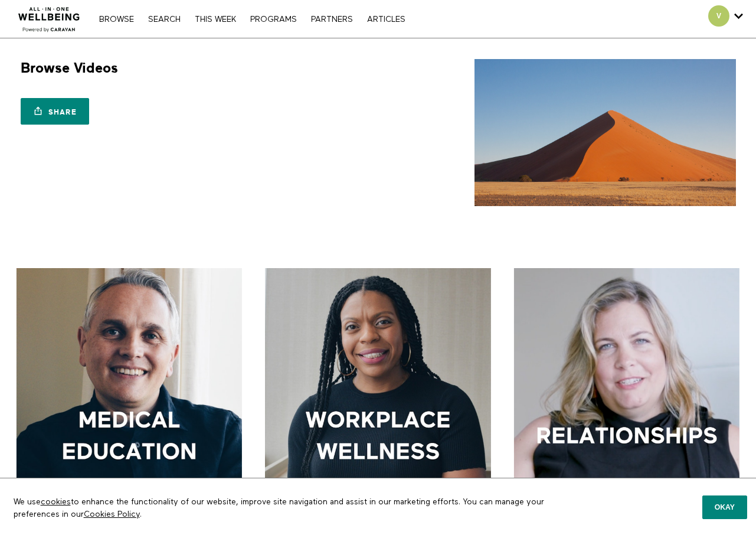  Describe the element at coordinates (55, 111) in the screenshot. I see `a: Share` at that location.